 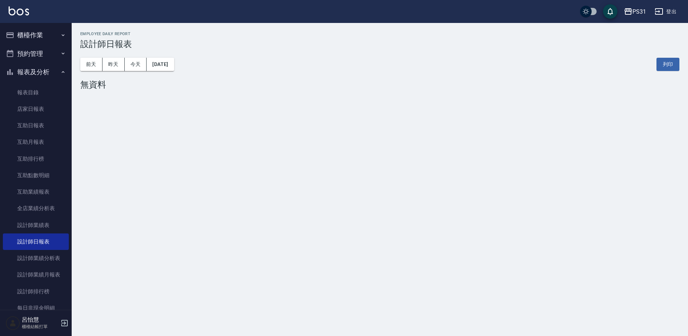 I want to click on a: 報表目錄, so click(x=36, y=92).